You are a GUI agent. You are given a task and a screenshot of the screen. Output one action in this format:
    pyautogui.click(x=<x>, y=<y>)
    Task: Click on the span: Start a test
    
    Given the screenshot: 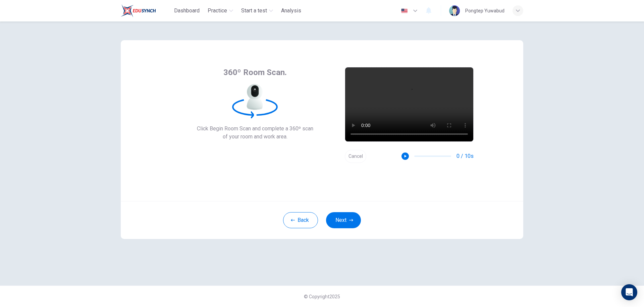 What is the action you would take?
    pyautogui.click(x=254, y=11)
    